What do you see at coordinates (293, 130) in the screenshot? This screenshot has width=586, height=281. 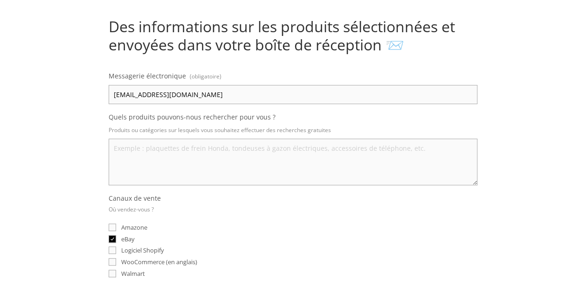 I see `p: Produits ou catégories sur lesquels vous souhaitez effectuer des recherches gratuites` at bounding box center [293, 130].